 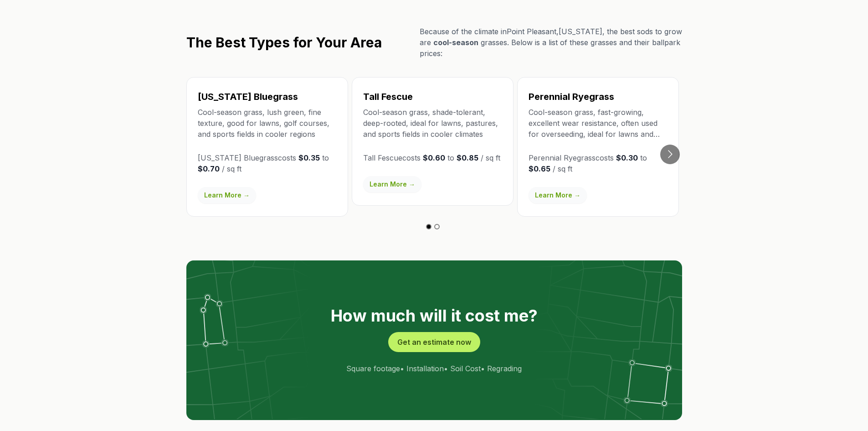 What do you see at coordinates (539, 169) in the screenshot?
I see `strong: $0.65` at bounding box center [539, 169].